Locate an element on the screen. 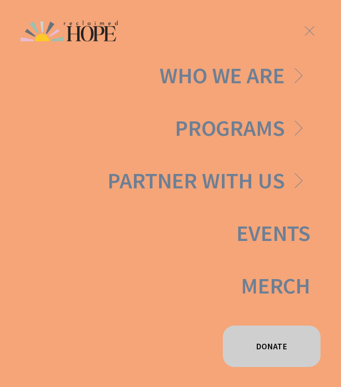 This screenshot has width=341, height=387. a: Who We Are is located at coordinates (235, 75).